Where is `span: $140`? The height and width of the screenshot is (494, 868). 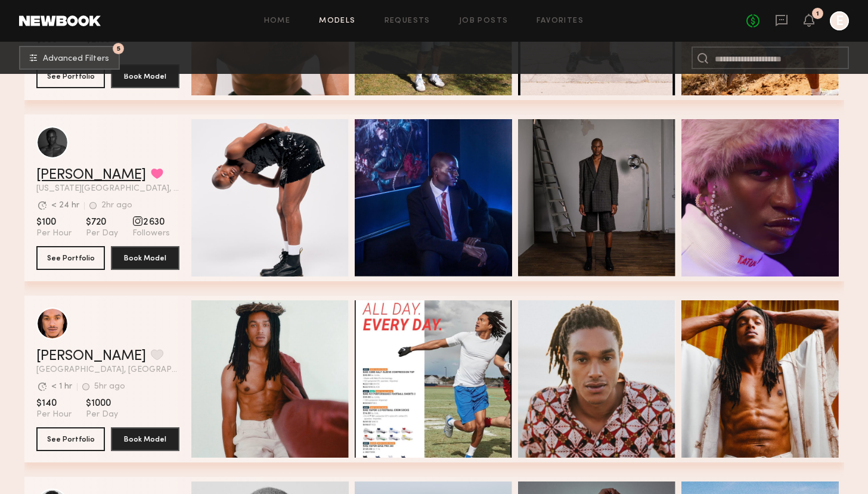
span: $140 is located at coordinates (53, 404).